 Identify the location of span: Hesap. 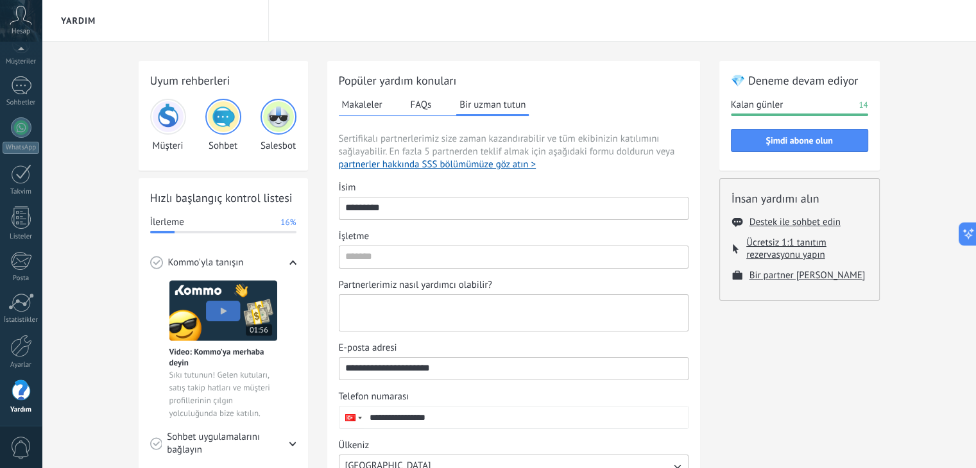
(21, 31).